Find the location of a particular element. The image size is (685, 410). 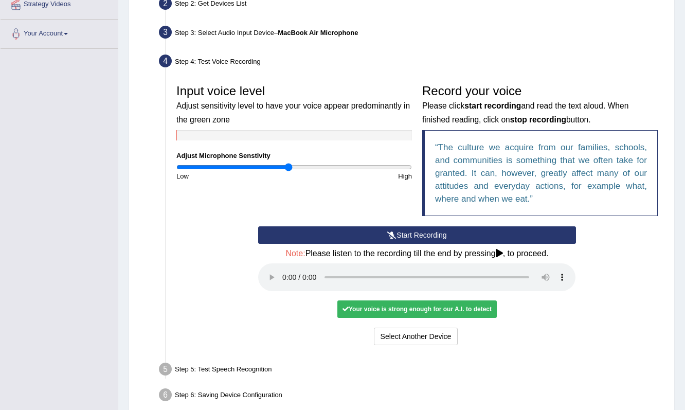

small: Please click and read the text aloud. When finished reading, click on button. is located at coordinates (525, 112).